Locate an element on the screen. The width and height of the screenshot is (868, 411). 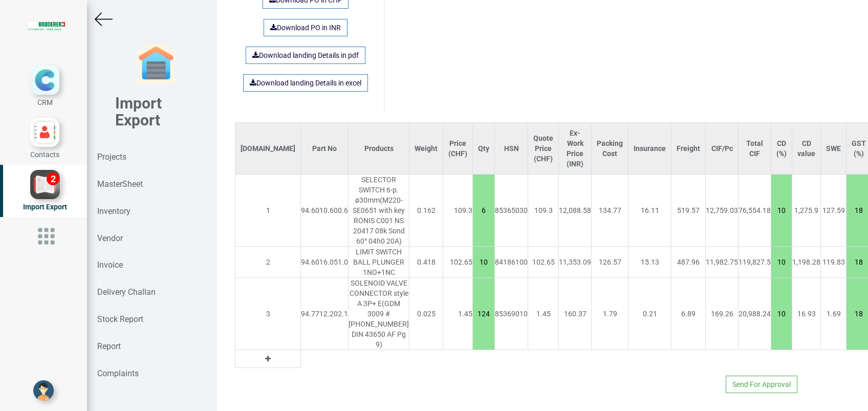
div: 94.6016.051.0 is located at coordinates (324, 262).